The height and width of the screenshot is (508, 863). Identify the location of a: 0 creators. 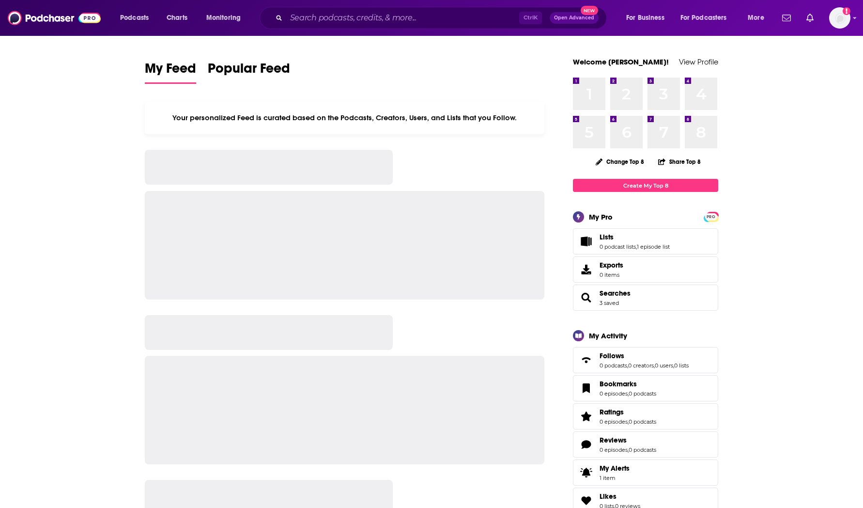
(641, 365).